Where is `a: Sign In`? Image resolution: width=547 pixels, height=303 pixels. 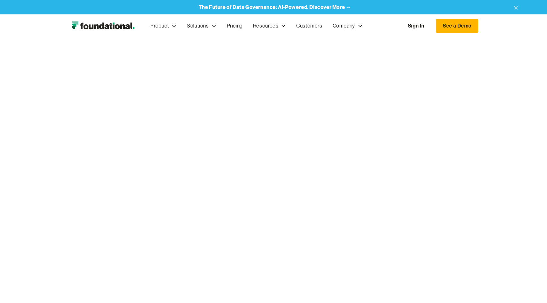
a: Sign In is located at coordinates (416, 26).